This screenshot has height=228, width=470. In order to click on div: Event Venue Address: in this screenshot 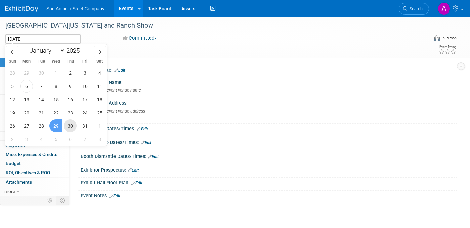, I will do `click(269, 102)`.